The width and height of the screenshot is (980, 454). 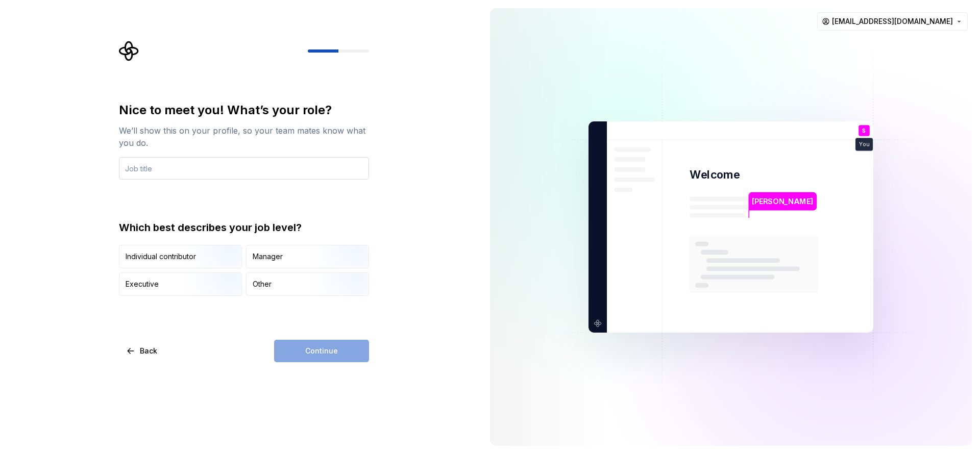 I want to click on svg: Supernova Logo, so click(x=129, y=51).